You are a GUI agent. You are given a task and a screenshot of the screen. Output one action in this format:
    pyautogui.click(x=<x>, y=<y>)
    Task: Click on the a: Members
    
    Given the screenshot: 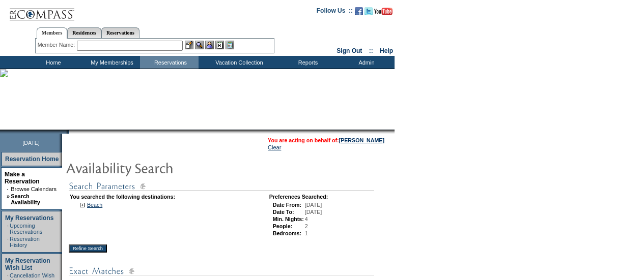 What is the action you would take?
    pyautogui.click(x=52, y=33)
    